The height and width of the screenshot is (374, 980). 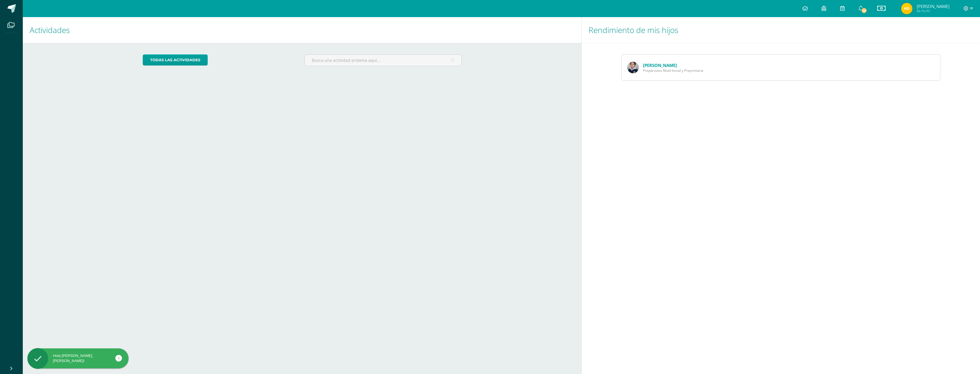 What do you see at coordinates (302, 30) in the screenshot?
I see `h1: Actividades` at bounding box center [302, 30].